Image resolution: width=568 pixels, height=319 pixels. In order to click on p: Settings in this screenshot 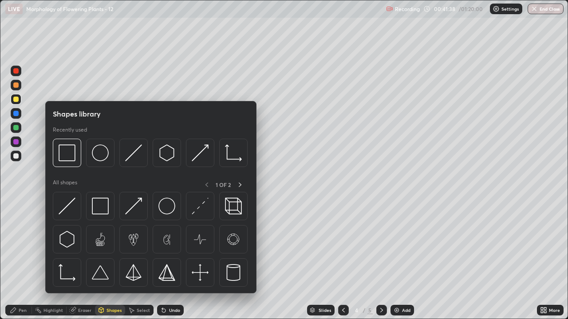, I will do `click(510, 9)`.